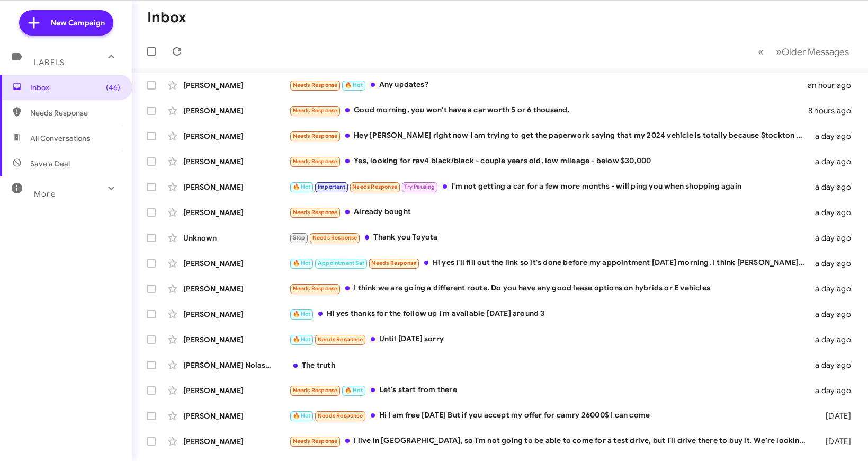 The height and width of the screenshot is (461, 868). What do you see at coordinates (49, 63) in the screenshot?
I see `span: Labels` at bounding box center [49, 63].